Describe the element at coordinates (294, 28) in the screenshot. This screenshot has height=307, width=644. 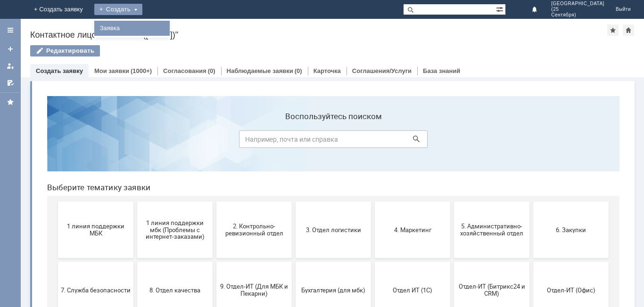
I see `label: Воспользуйтесь поиском` at that location.